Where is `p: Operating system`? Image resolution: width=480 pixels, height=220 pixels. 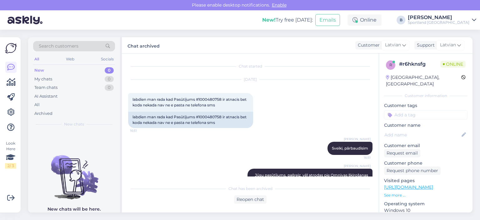 p: Operating system is located at coordinates (426, 203).